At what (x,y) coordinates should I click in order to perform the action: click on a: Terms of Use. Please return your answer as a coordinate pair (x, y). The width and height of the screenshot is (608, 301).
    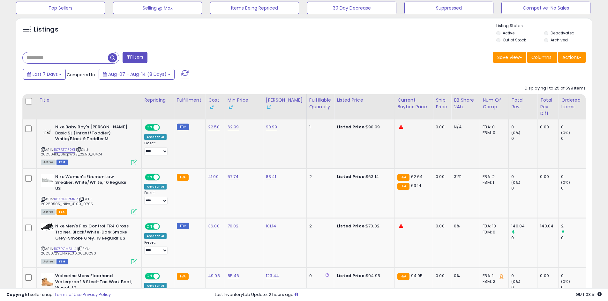
    Looking at the image, I should click on (68, 295).